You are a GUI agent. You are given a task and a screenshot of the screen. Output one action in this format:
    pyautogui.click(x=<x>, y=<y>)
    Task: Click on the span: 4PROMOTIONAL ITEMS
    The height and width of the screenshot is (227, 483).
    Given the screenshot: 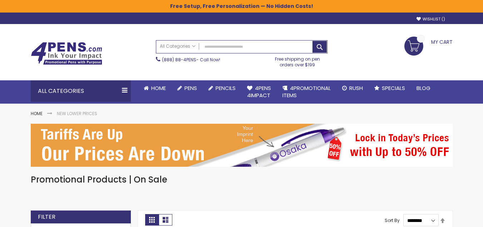 What is the action you would take?
    pyautogui.click(x=307, y=91)
    